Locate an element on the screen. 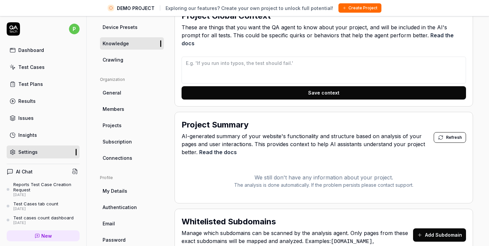 The width and height of the screenshot is (489, 246). span: Projects is located at coordinates (112, 125).